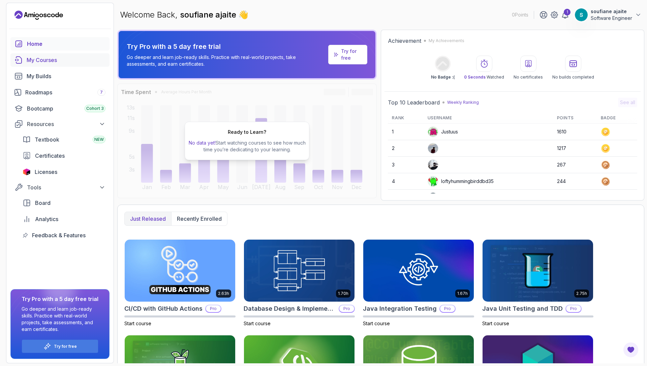 This screenshot has height=366, width=647. What do you see at coordinates (64, 139) in the screenshot?
I see `a: textbook` at bounding box center [64, 139].